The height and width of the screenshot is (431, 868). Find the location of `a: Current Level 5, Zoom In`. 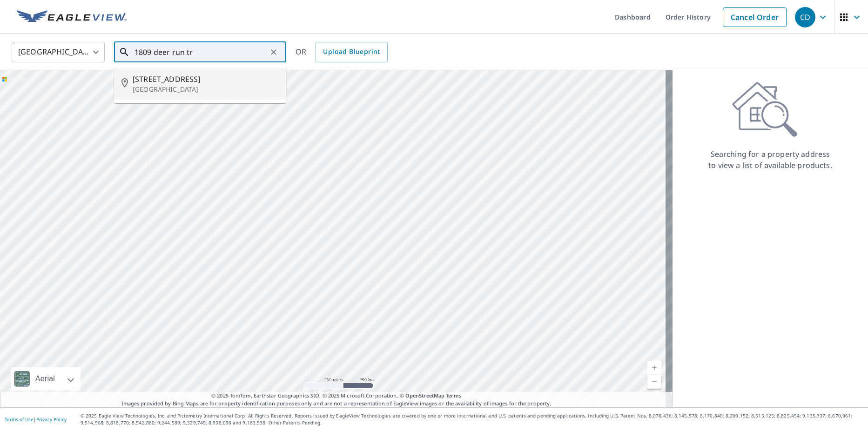

a: Current Level 5, Zoom In is located at coordinates (655, 368).